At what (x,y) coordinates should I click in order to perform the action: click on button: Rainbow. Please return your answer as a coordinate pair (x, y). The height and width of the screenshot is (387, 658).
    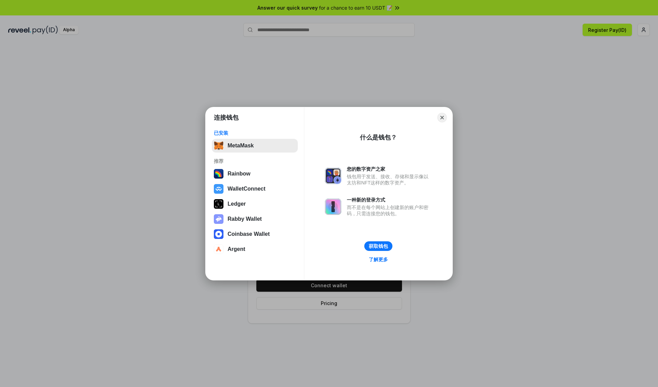
    Looking at the image, I should click on (255, 174).